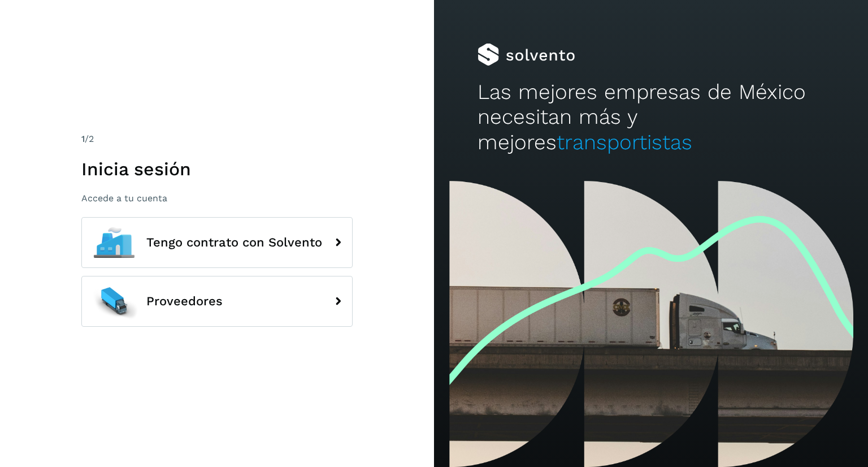  What do you see at coordinates (83, 138) in the screenshot?
I see `span: 1` at bounding box center [83, 138].